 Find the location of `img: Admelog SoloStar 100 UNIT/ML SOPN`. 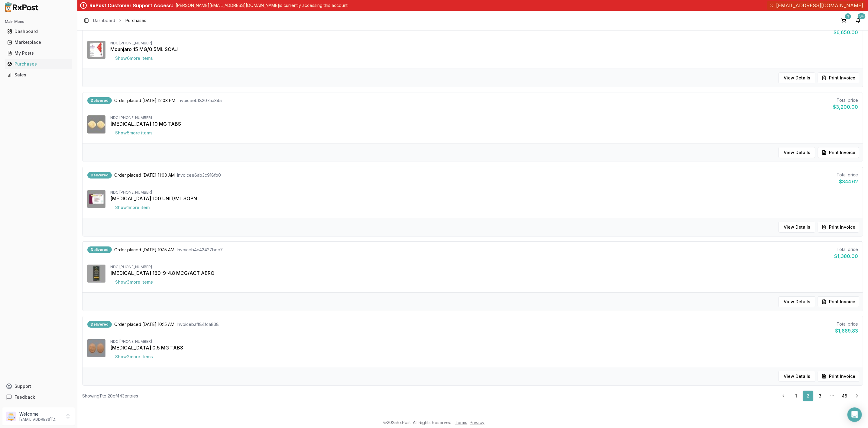

img: Admelog SoloStar 100 UNIT/ML SOPN is located at coordinates (96, 199).